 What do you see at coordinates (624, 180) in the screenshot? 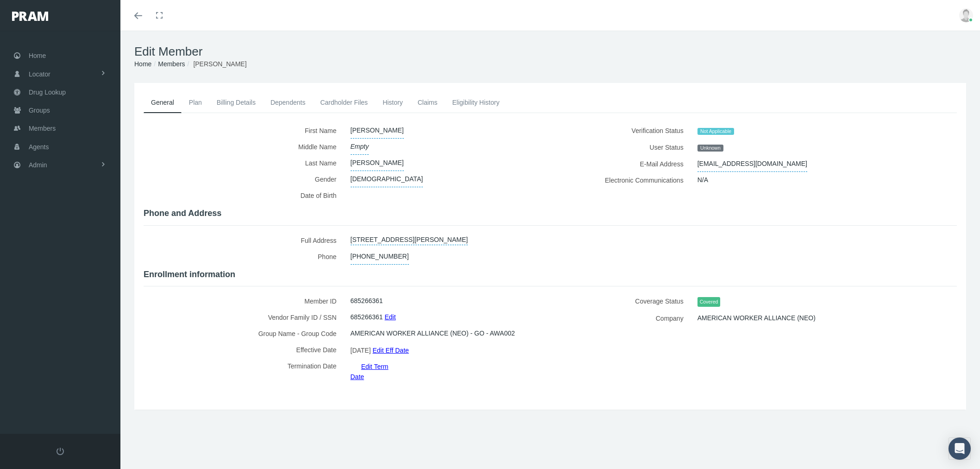
I see `label: Electronic Communications` at bounding box center [624, 180].